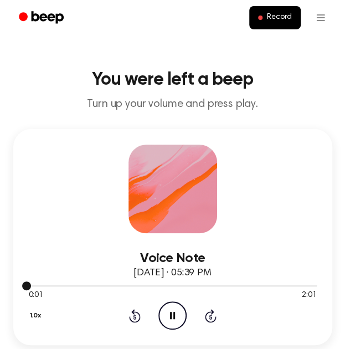  I want to click on span: Record, so click(279, 18).